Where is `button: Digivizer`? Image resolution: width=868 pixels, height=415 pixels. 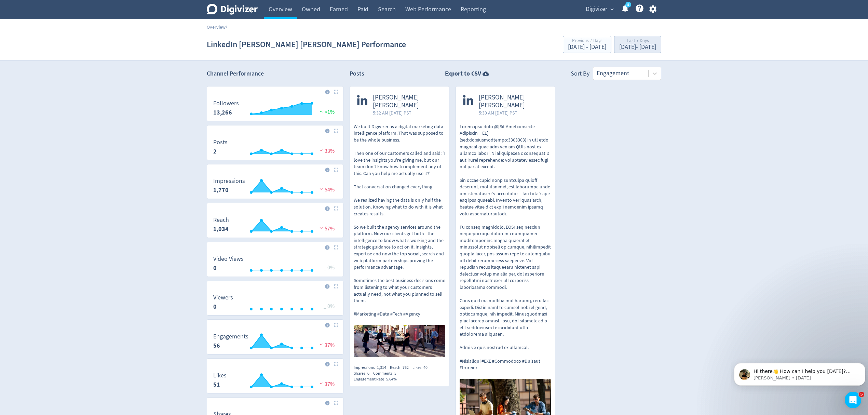
button: Digivizer is located at coordinates (600, 9).